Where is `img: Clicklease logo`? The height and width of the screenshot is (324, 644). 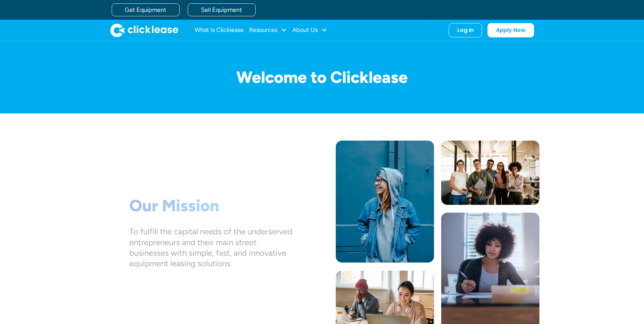 img: Clicklease logo is located at coordinates (145, 31).